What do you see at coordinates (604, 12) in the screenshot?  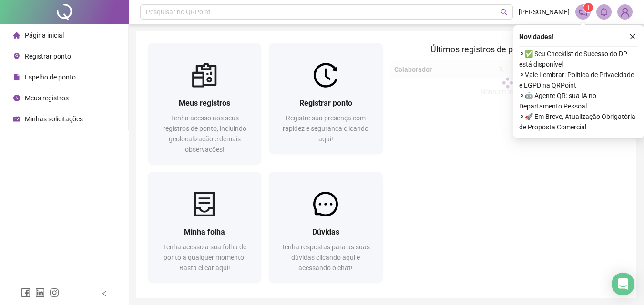 I see `span: bell` at bounding box center [604, 12].